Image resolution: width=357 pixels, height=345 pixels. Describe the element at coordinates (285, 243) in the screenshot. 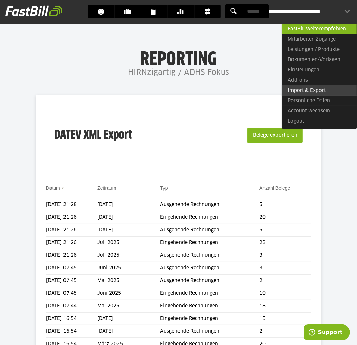

I see `td: 23` at that location.